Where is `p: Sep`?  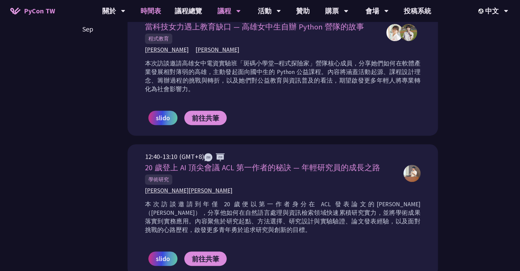
p: Sep is located at coordinates (88, 29).